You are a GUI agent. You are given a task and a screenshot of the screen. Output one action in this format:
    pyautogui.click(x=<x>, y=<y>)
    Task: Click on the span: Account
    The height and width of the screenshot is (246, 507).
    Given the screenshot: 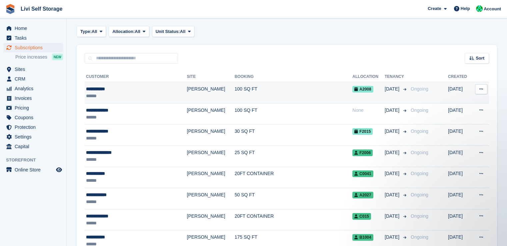 What is the action you would take?
    pyautogui.click(x=492, y=9)
    